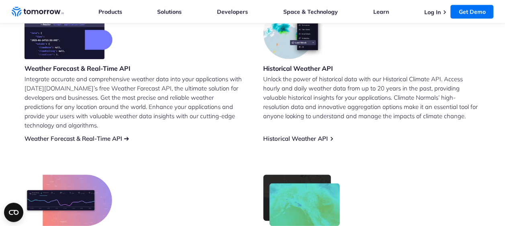 This screenshot has height=226, width=505. Describe the element at coordinates (298, 68) in the screenshot. I see `h3: Historical Weather API` at that location.